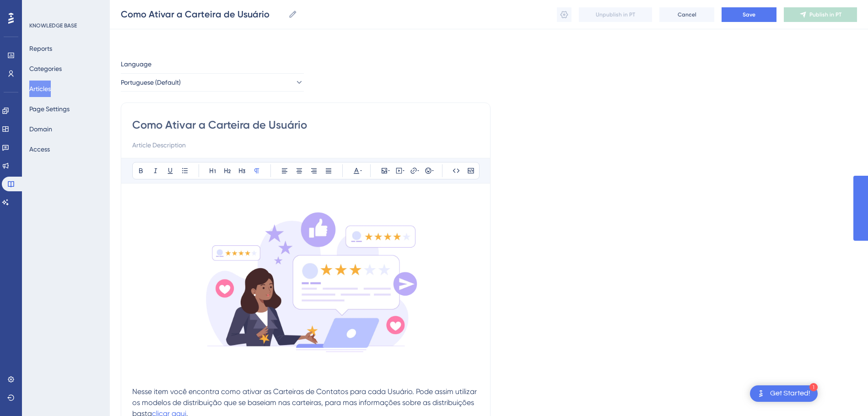 Image resolution: width=868 pixels, height=416 pixels. Describe the element at coordinates (41, 49) in the screenshot. I see `button: Reports` at that location.